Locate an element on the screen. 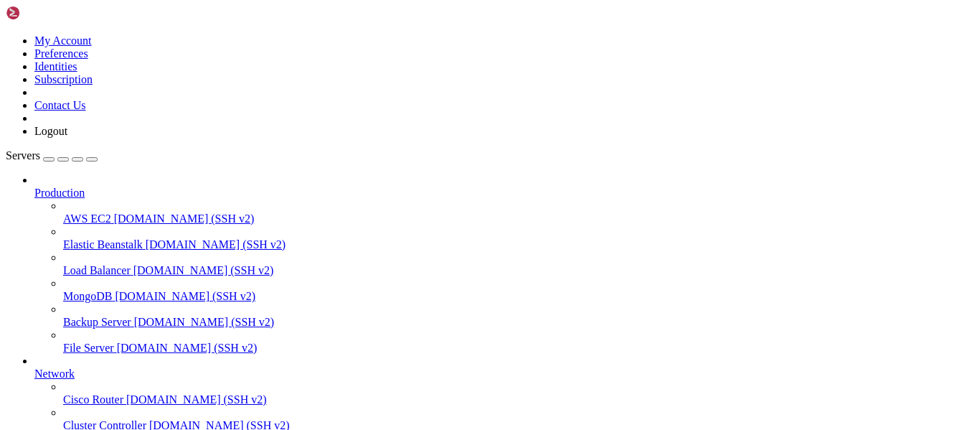 This screenshot has height=430, width=980. span: File Server is located at coordinates (88, 348).